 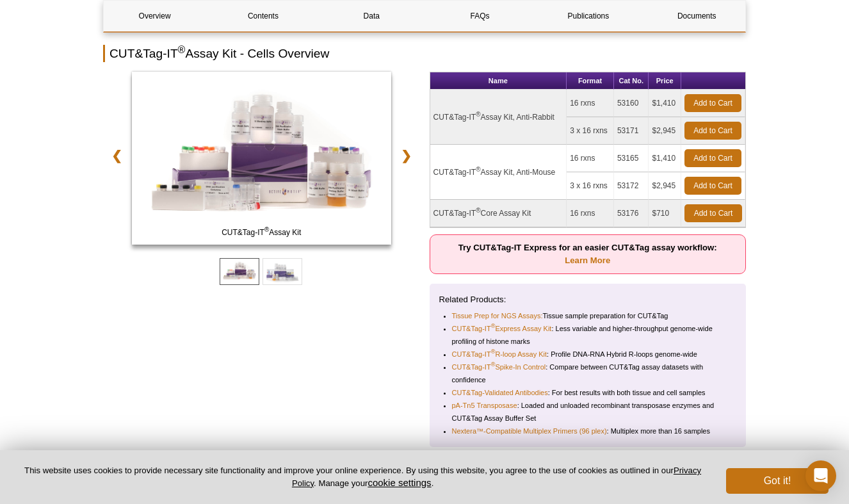 What do you see at coordinates (587, 260) in the screenshot?
I see `a: Learn More` at bounding box center [587, 260].